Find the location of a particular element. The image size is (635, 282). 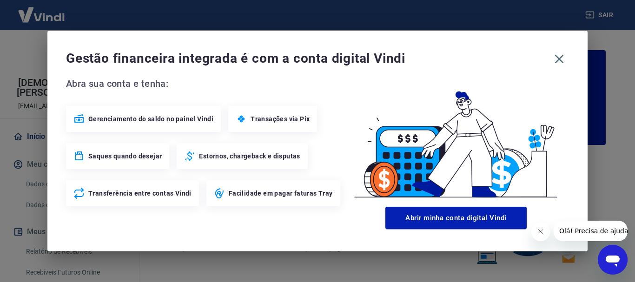

span: Transferência entre contas Vindi is located at coordinates (140, 193).